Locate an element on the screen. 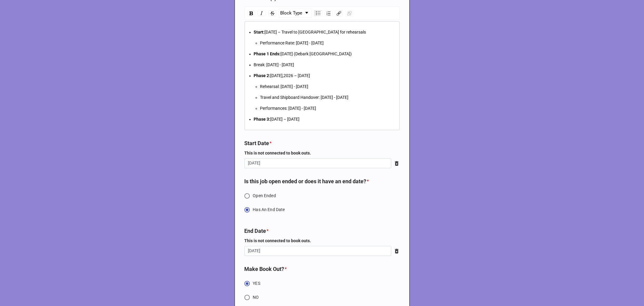 Image resolution: width=644 pixels, height=306 pixels. div: Strikethrough is located at coordinates (272, 13).